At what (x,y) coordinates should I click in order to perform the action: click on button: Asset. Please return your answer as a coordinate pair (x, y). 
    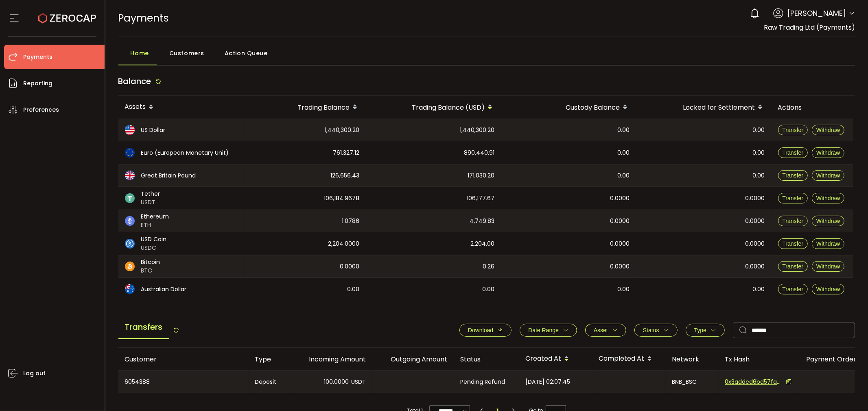
    Looking at the image, I should click on (605, 330).